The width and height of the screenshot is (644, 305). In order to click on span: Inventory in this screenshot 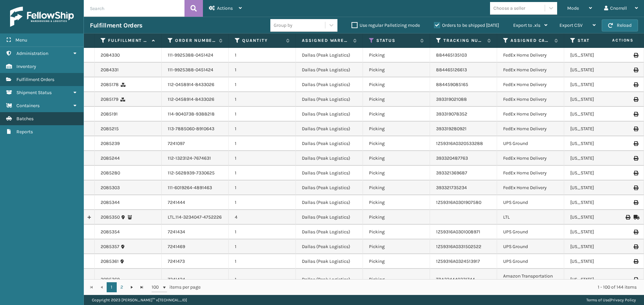, I will do `click(26, 67)`.